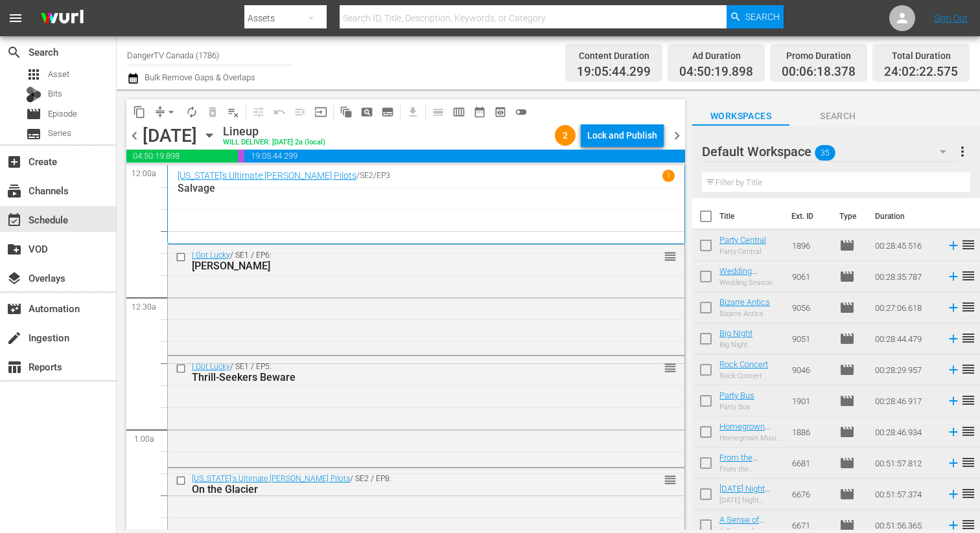 The image size is (980, 533). What do you see at coordinates (811, 276) in the screenshot?
I see `td: 9061` at bounding box center [811, 276].